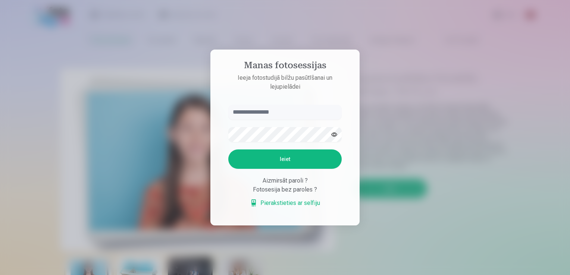 The width and height of the screenshot is (570, 275). Describe the element at coordinates (285, 190) in the screenshot. I see `div: Fotosesija bez paroles ?` at that location.